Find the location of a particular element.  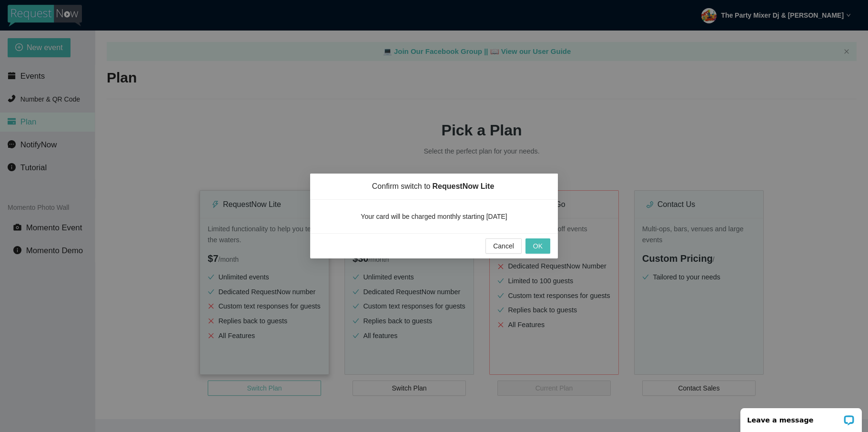

span: RequestNow Lite is located at coordinates (463, 186).